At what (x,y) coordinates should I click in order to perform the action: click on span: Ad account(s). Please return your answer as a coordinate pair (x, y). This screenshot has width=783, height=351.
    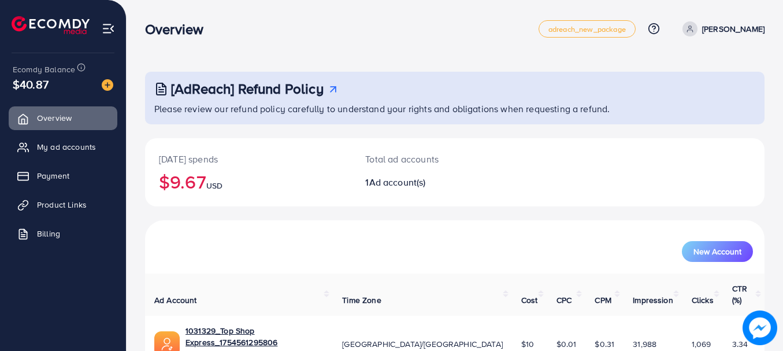
    Looking at the image, I should click on (398, 182).